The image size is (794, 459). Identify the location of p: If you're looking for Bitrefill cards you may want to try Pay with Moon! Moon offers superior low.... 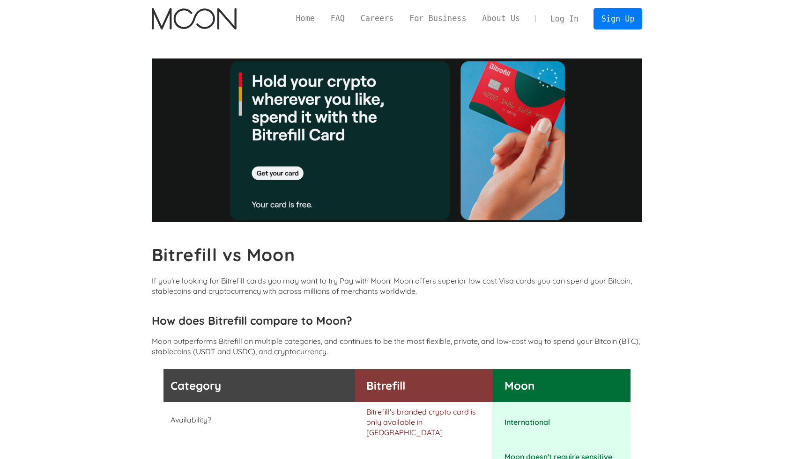
(397, 286).